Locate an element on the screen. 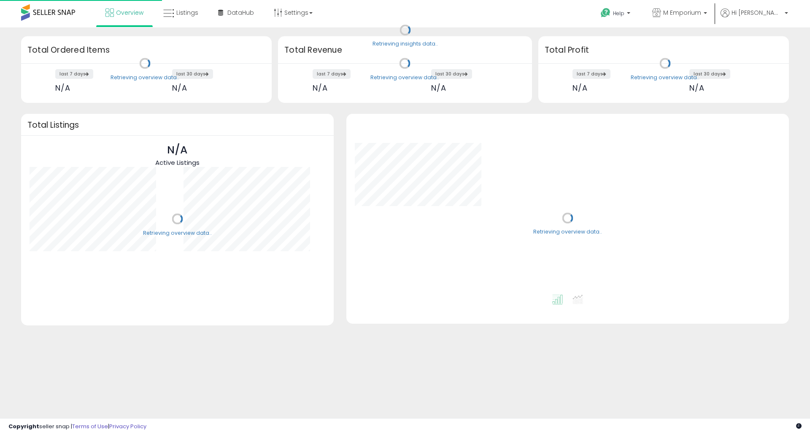  i: Get Help is located at coordinates (605, 13).